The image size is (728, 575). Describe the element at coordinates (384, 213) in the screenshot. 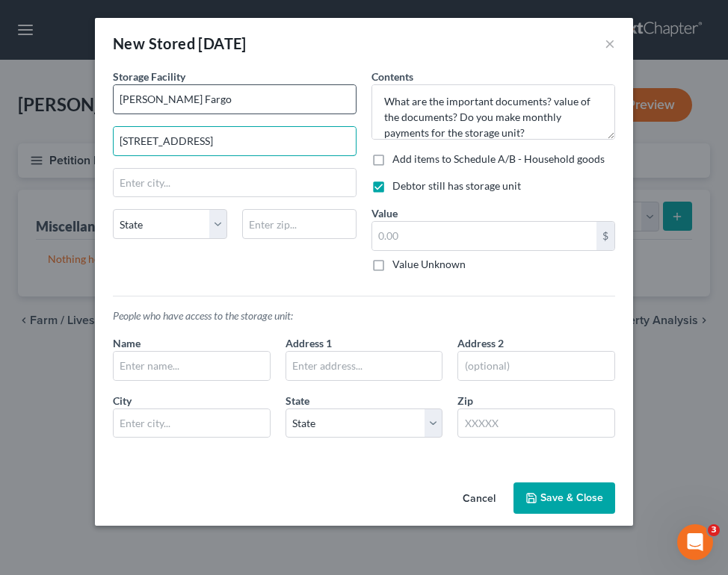

I see `label: Value` at that location.